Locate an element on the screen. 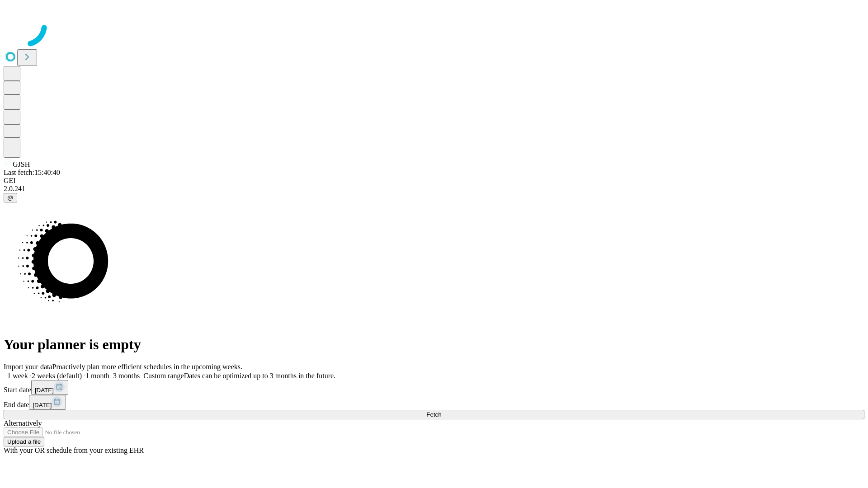 This screenshot has height=488, width=868. div: End date is located at coordinates (434, 402).